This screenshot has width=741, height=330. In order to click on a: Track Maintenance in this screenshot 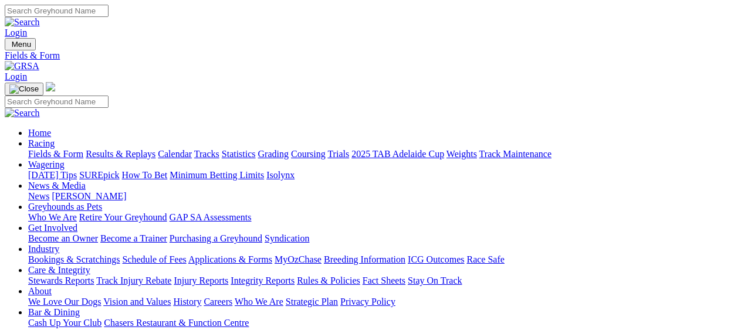, I will do `click(515, 154)`.